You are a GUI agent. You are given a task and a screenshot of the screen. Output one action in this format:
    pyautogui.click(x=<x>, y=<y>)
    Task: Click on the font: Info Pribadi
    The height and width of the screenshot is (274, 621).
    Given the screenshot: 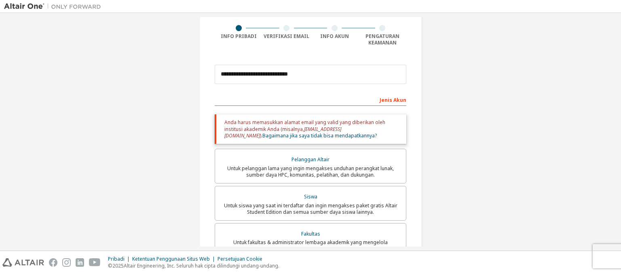 What is the action you would take?
    pyautogui.click(x=239, y=36)
    